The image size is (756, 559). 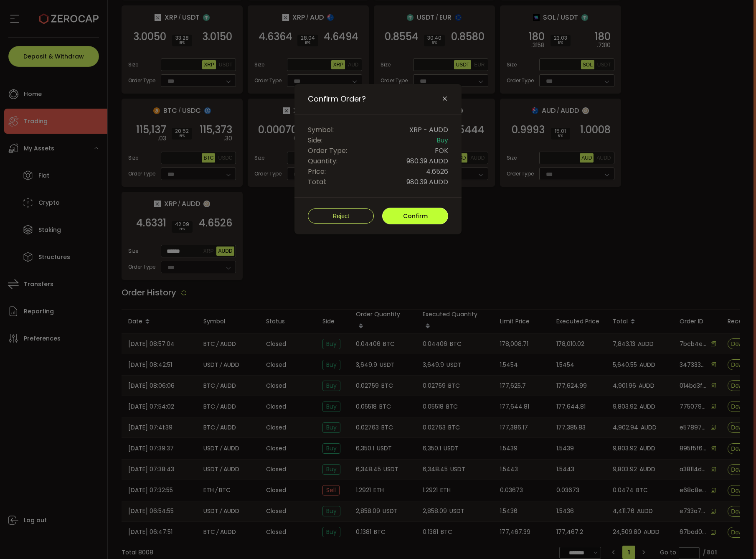 I want to click on span: XRP - AUDD, so click(x=429, y=130).